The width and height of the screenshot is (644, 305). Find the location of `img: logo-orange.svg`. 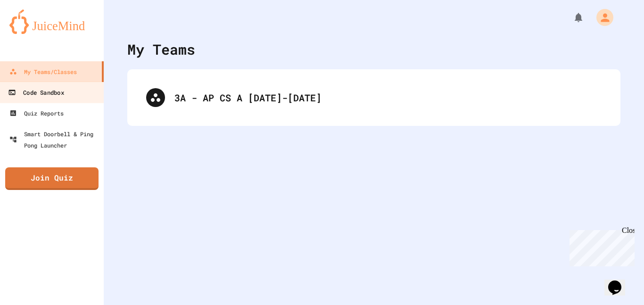

img: logo-orange.svg is located at coordinates (52, 22).